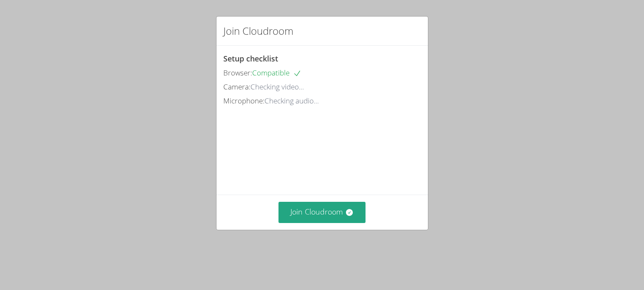 The width and height of the screenshot is (644, 290). Describe the element at coordinates (277, 73) in the screenshot. I see `span: Compatible` at that location.